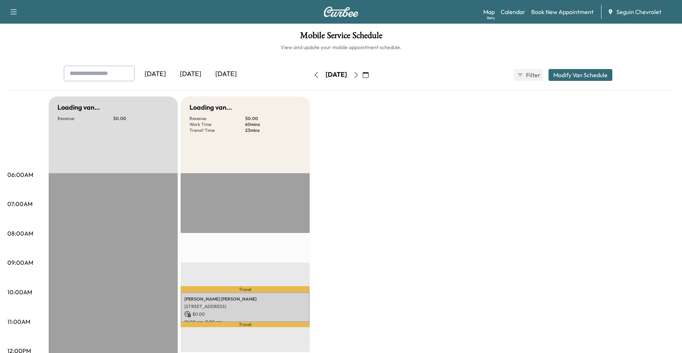  Describe the element at coordinates (20, 204) in the screenshot. I see `p: 07:00AM` at that location.